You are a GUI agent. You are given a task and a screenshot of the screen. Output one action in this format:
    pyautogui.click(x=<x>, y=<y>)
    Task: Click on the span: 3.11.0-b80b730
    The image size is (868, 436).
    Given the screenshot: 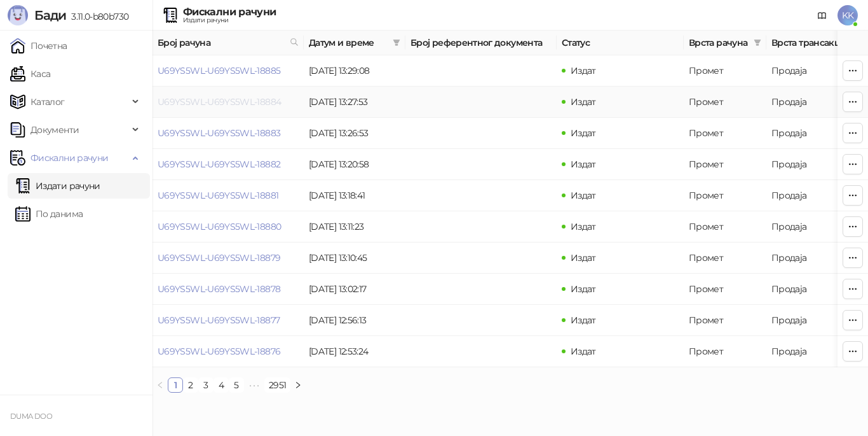 What is the action you would take?
    pyautogui.click(x=97, y=17)
    